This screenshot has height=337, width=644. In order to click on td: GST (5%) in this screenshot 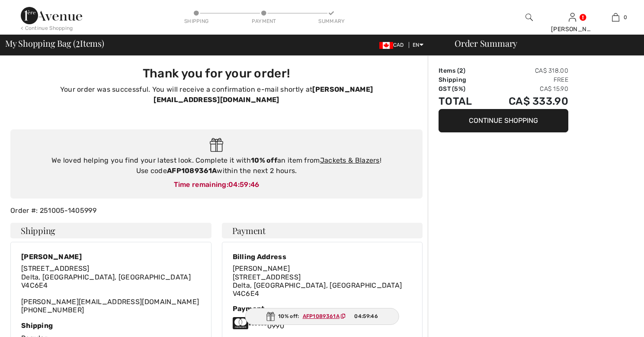, I will do `click(462, 89)`.